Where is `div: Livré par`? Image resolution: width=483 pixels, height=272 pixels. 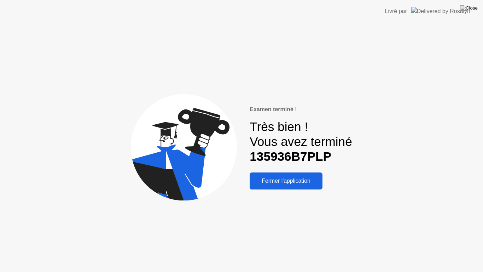 div: Livré par is located at coordinates (396, 11).